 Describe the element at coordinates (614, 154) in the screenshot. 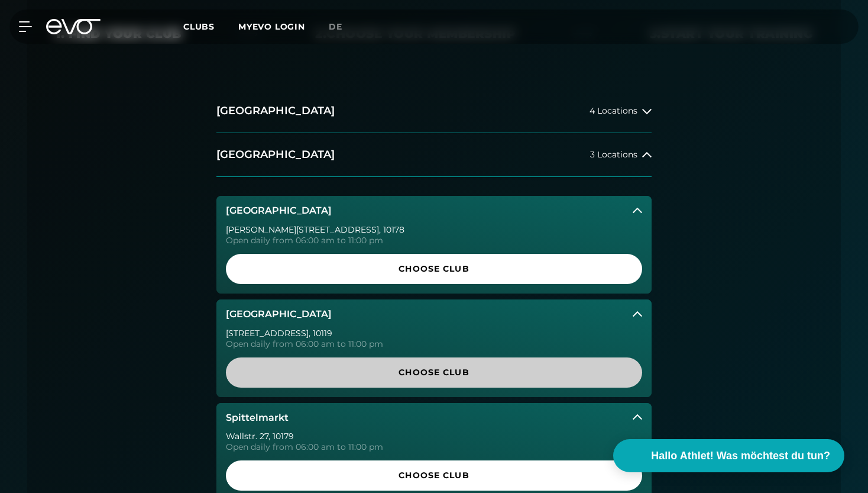

I see `span: 3 Locations` at that location.